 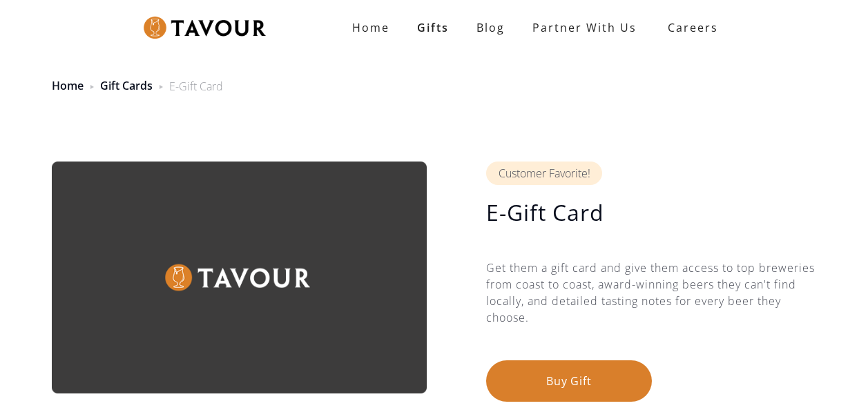 I want to click on a: Careers, so click(x=689, y=27).